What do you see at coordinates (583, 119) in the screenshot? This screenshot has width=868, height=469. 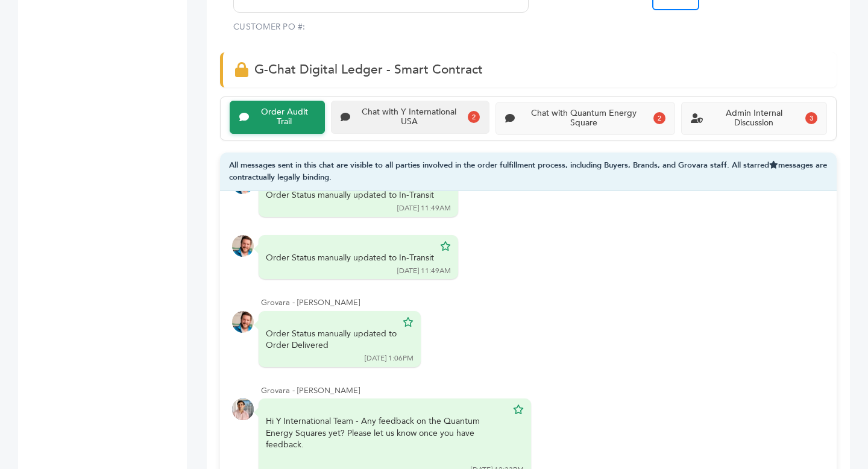 I see `div: Chat with Quantum Energy Square` at bounding box center [583, 119].